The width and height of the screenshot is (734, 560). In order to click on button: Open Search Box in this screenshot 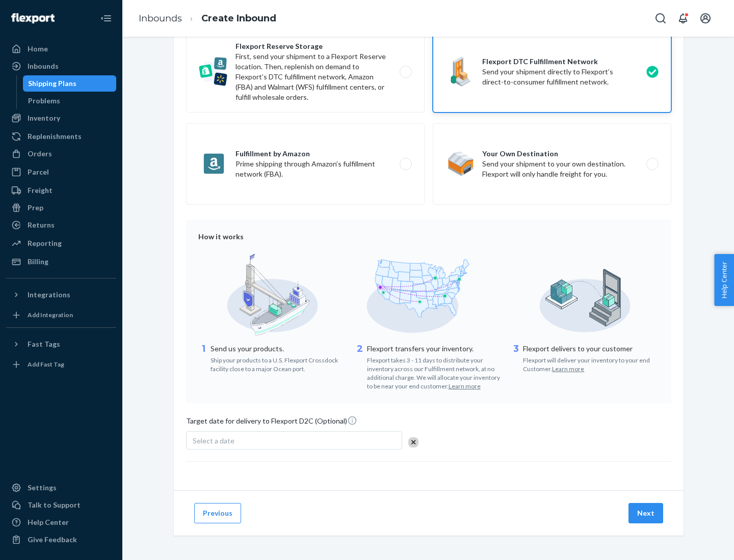, I will do `click(660, 18)`.